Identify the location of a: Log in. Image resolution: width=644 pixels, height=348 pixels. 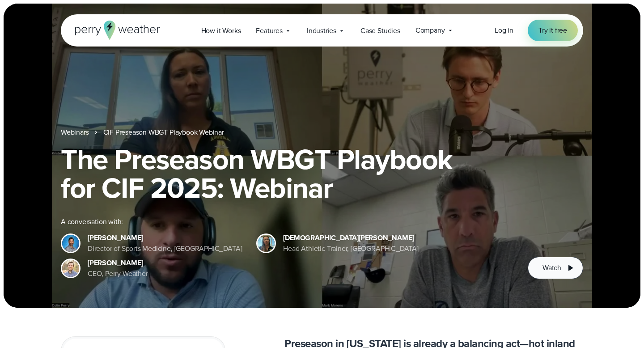
(504, 31).